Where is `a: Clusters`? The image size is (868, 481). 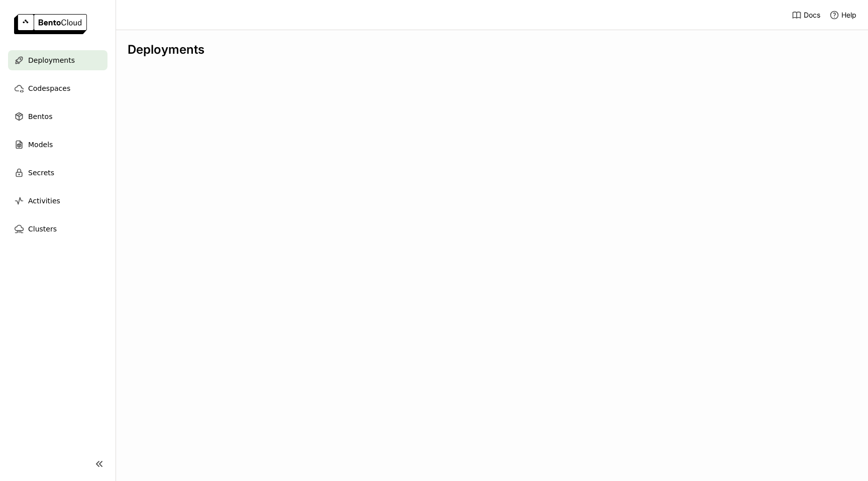 a: Clusters is located at coordinates (58, 229).